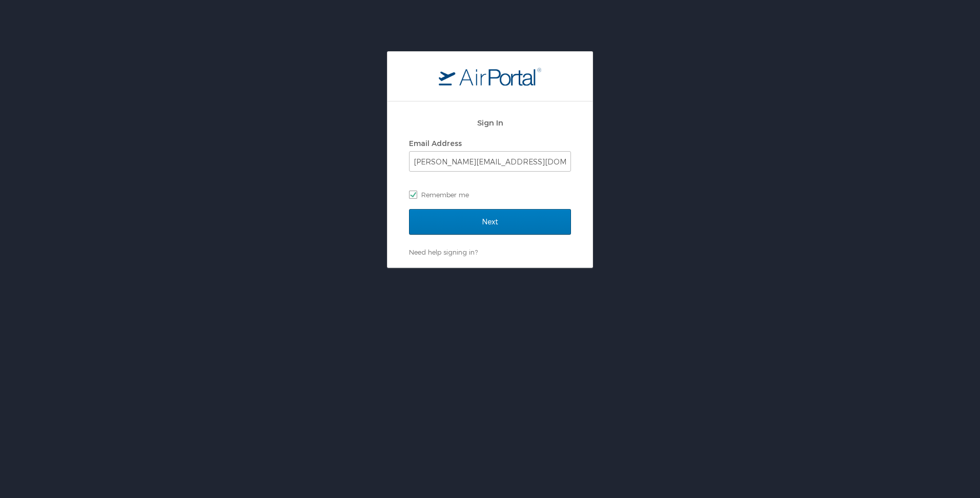 This screenshot has height=498, width=980. Describe the element at coordinates (490, 195) in the screenshot. I see `label: Remember me` at that location.